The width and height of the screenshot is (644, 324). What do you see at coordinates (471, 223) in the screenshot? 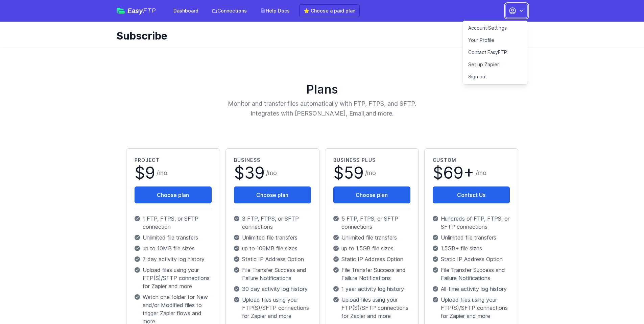
I see `p: Hundreds of FTP, FTPS, or SFTP connections` at bounding box center [471, 223].